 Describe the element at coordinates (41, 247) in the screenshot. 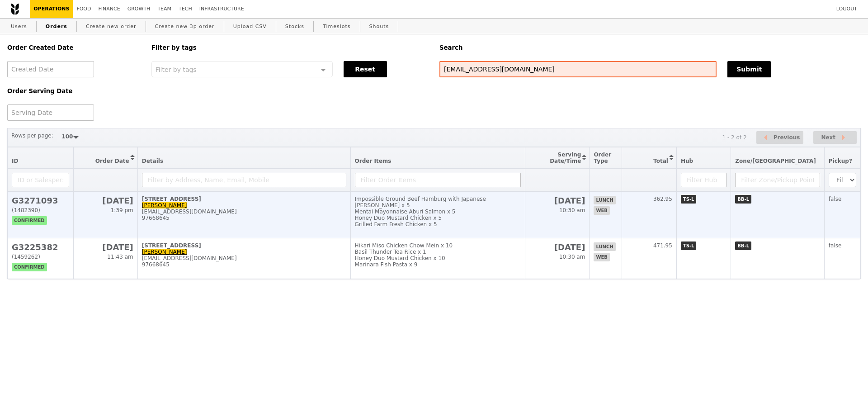

I see `h2: G3225382` at that location.